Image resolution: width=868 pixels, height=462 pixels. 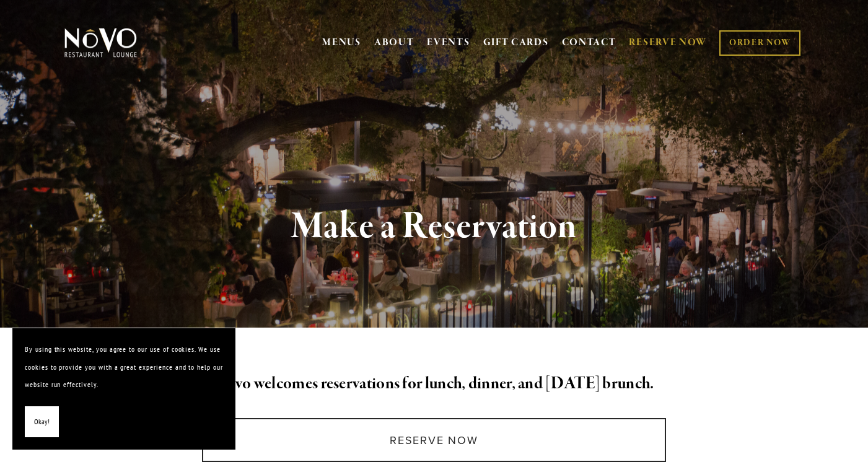 What do you see at coordinates (516, 43) in the screenshot?
I see `a: GIFT CARDS` at bounding box center [516, 43].